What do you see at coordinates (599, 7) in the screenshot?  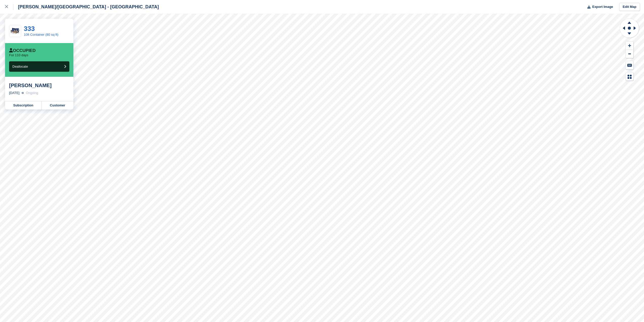 I see `button: Export Image` at bounding box center [599, 7].